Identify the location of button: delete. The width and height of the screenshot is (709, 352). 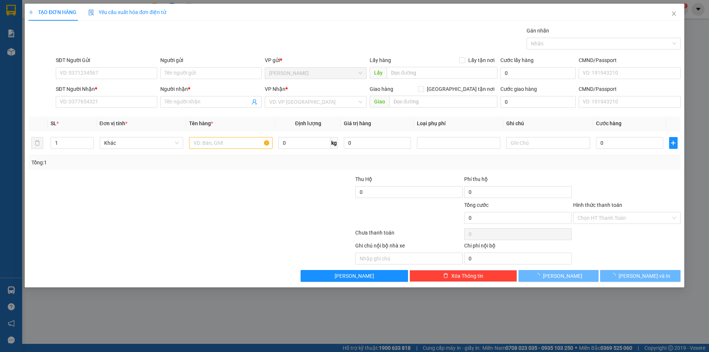
(37, 143).